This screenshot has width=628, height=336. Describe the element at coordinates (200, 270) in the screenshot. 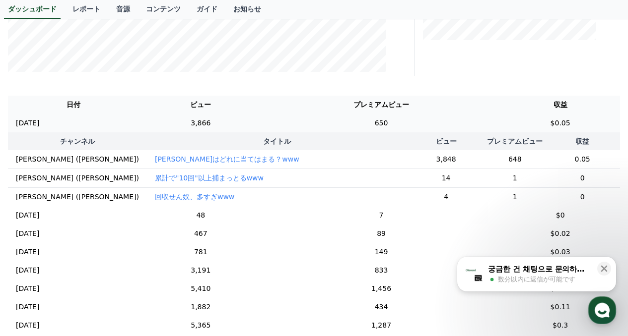

I see `td: 3,191` at that location.